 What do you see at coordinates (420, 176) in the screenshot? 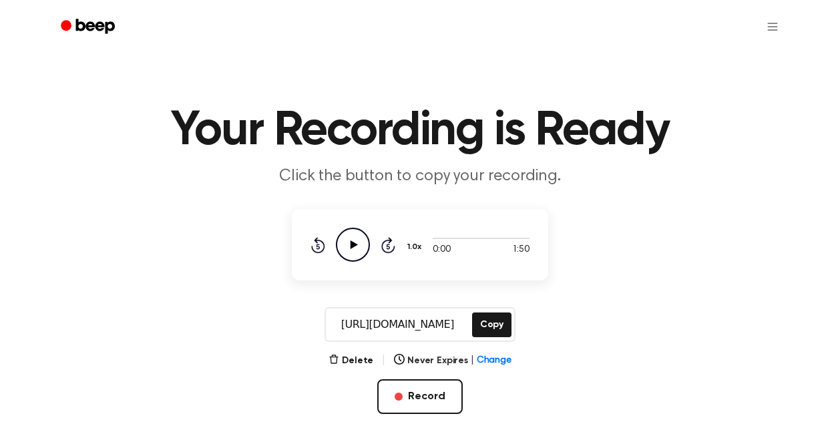
I see `p: Click the button to copy your recording.` at bounding box center [420, 176].